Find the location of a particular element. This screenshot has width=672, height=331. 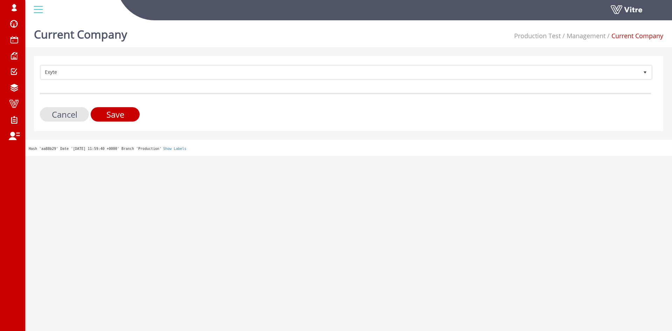

li: Current Company is located at coordinates (634, 36).